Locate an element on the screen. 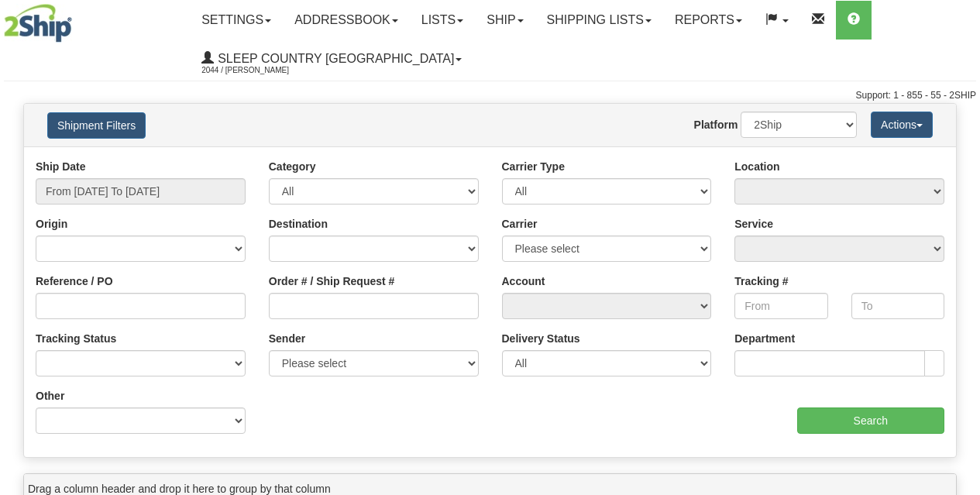  a: Ship is located at coordinates (505, 20).